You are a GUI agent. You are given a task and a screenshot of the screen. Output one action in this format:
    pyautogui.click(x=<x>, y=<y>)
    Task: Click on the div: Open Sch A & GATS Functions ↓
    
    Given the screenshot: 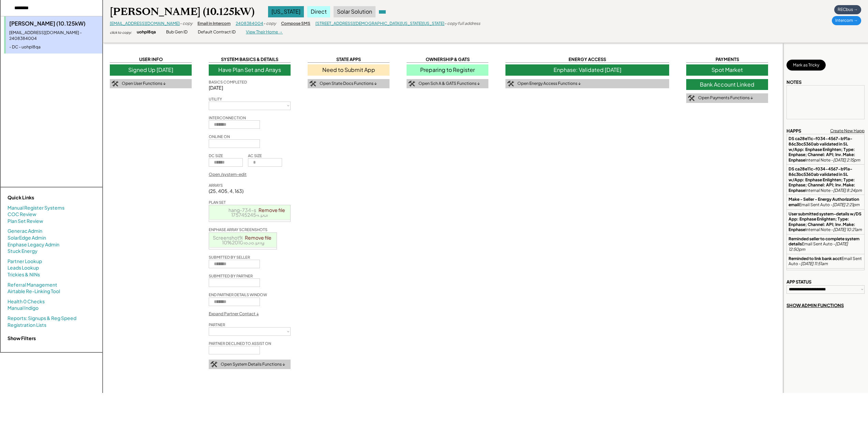 What is the action you would take?
    pyautogui.click(x=449, y=83)
    